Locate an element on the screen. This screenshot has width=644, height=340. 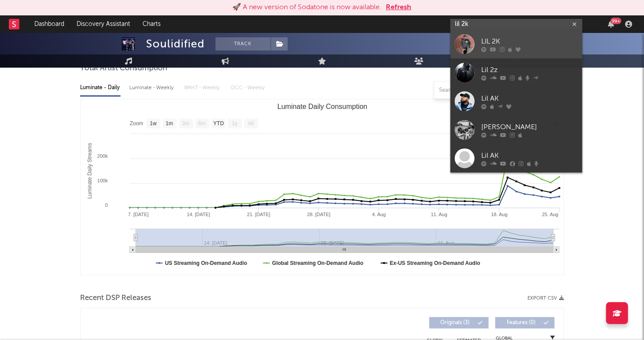
div: 🚀 A new version of Sodatone is now available. is located at coordinates (307, 8).